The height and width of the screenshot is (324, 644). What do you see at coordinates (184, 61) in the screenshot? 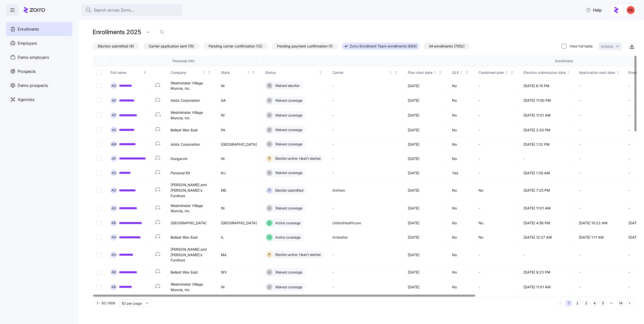
I see `div: Personal info` at bounding box center [184, 61].